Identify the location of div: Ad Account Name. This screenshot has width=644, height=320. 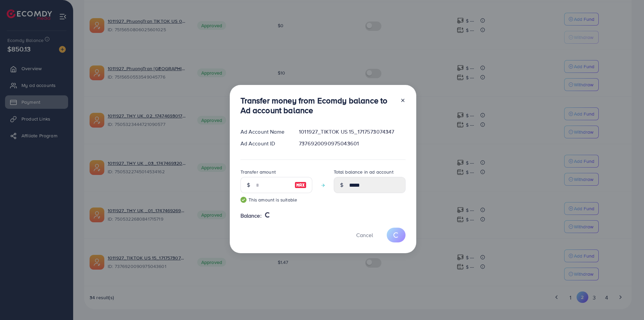
(264, 132).